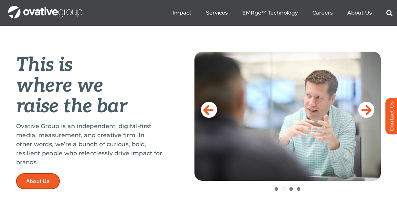  I want to click on em: This is, so click(44, 65).